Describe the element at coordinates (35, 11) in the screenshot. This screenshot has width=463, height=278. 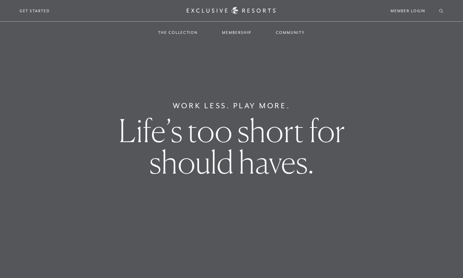
I see `a: Get Started` at that location.